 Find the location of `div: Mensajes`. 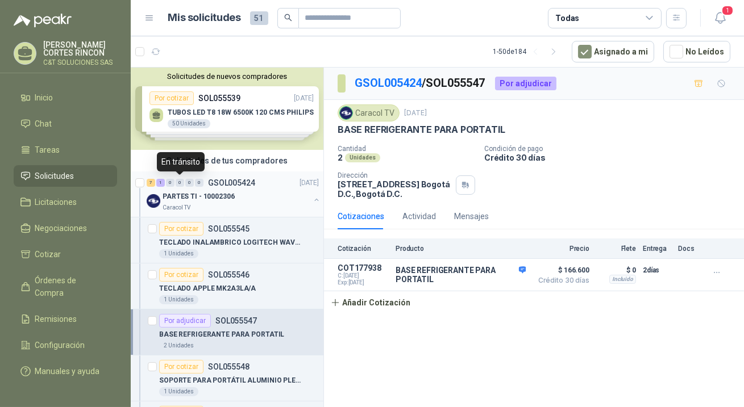

div: Mensajes is located at coordinates (471, 216).